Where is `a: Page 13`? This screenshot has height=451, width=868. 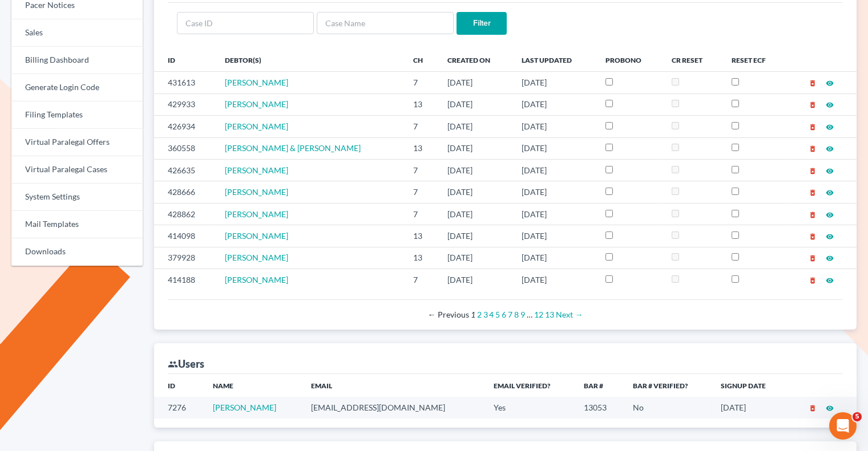
a: Page 13 is located at coordinates (550, 314).